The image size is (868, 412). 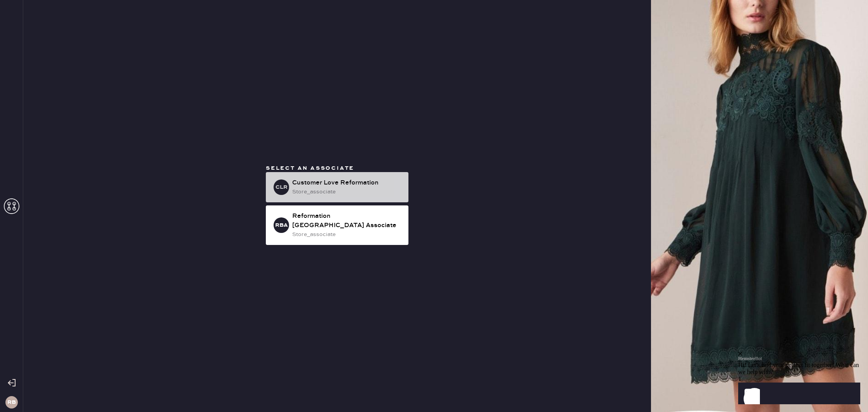 I want to click on h3: CLR, so click(x=281, y=187).